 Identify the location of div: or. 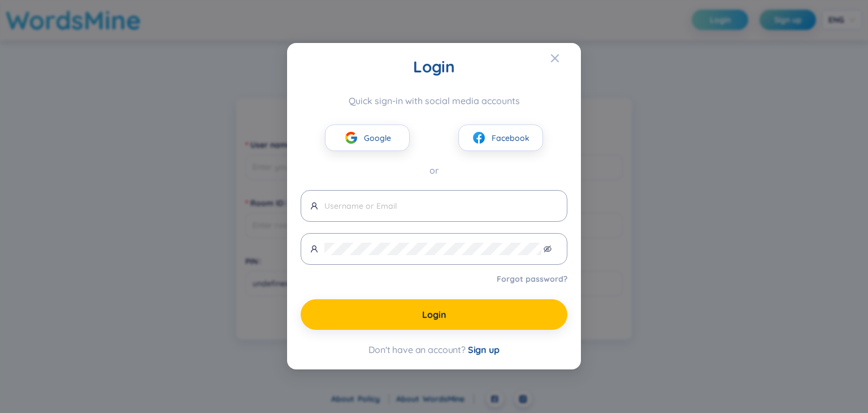
(434, 171).